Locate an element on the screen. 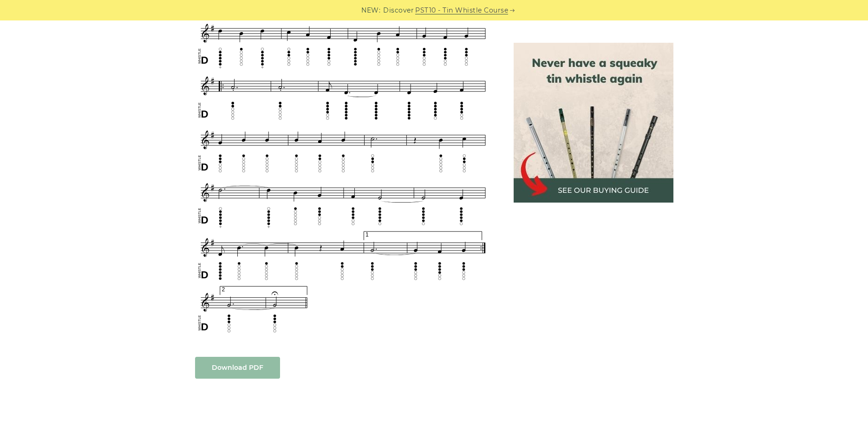 This screenshot has width=868, height=440. img: tin whistle buying guide is located at coordinates (593, 122).